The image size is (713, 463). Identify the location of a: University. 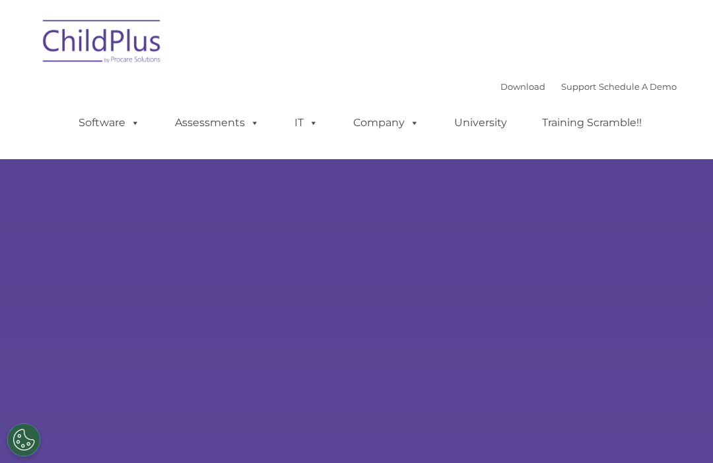
(481, 123).